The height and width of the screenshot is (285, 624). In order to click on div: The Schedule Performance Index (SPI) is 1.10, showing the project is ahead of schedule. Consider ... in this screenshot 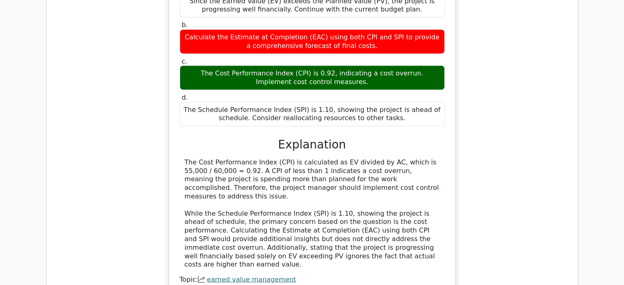, I will do `click(312, 114)`.